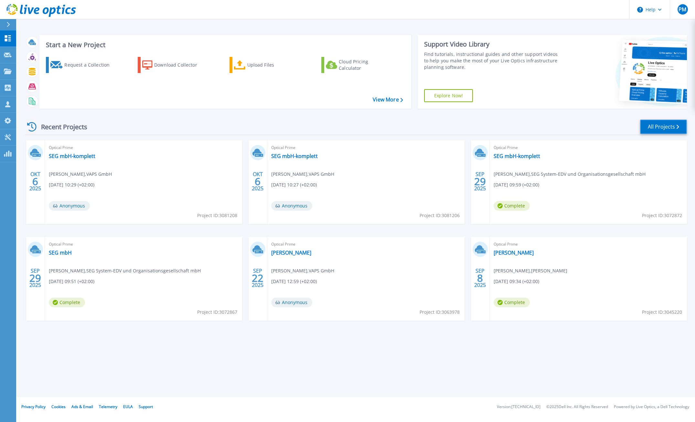 The image size is (695, 422). What do you see at coordinates (224, 45) in the screenshot?
I see `h3: Start a New Project` at bounding box center [224, 45].